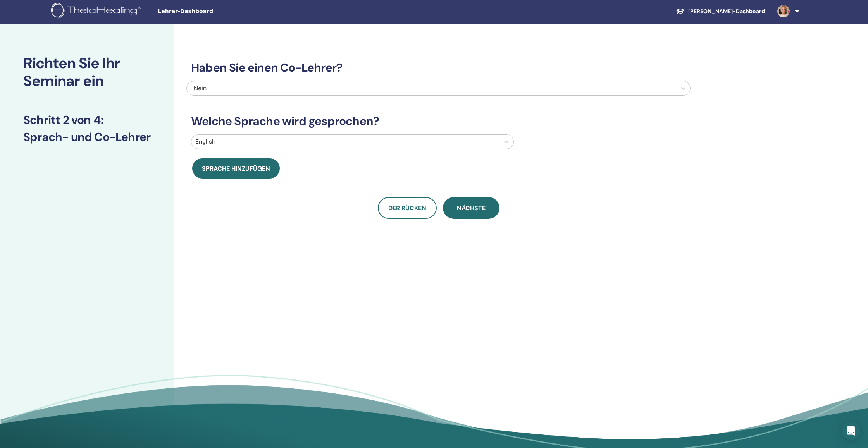 This screenshot has height=448, width=868. I want to click on img: graduation-cap-white.svg, so click(681, 11).